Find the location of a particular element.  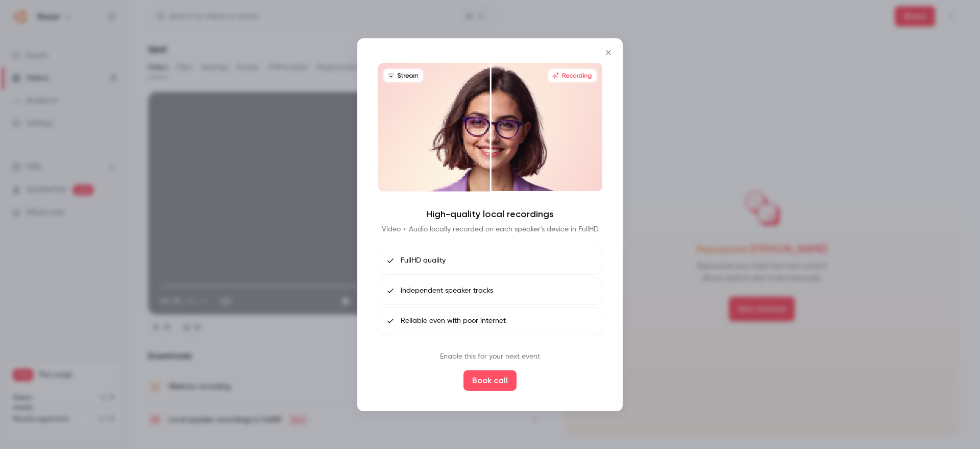

p: Enable this for your next event is located at coordinates (490, 357).